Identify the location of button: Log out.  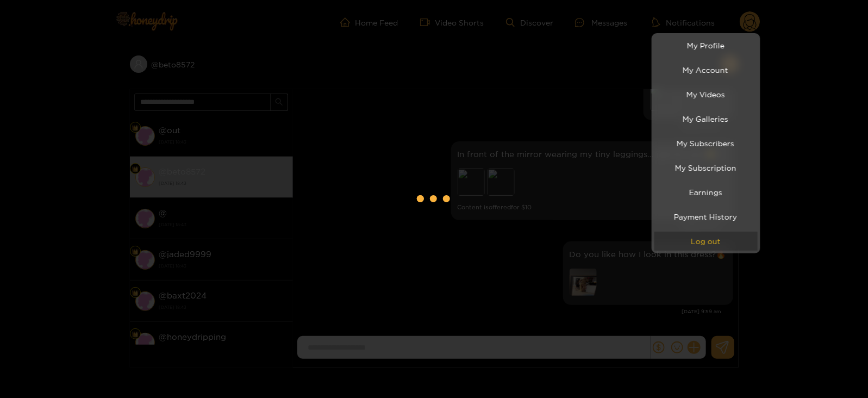
(706, 241).